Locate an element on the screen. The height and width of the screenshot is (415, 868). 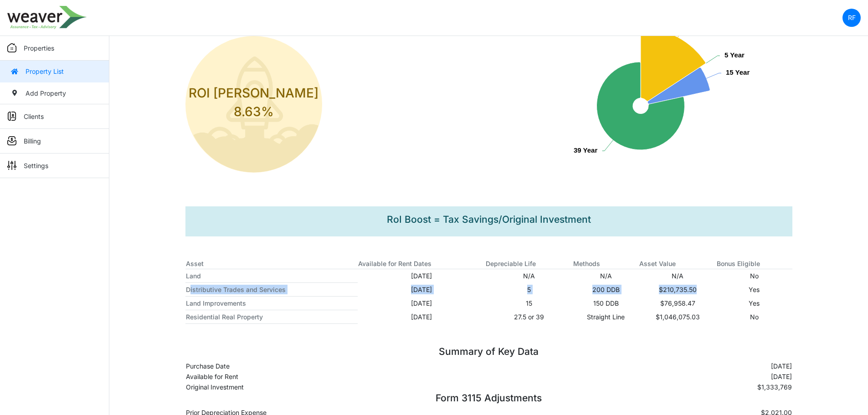
path: 15 Year, y: 5.77, z: 630. Depreciation. is located at coordinates (678, 86).